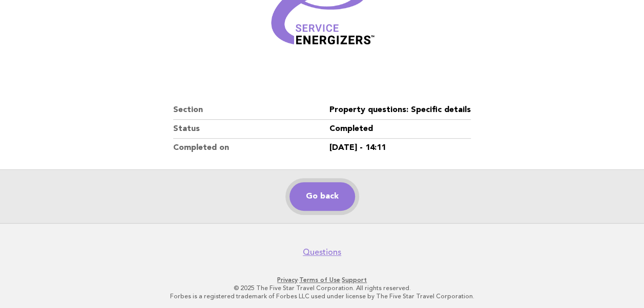  What do you see at coordinates (251, 148) in the screenshot?
I see `dt: Completed on` at bounding box center [251, 148].